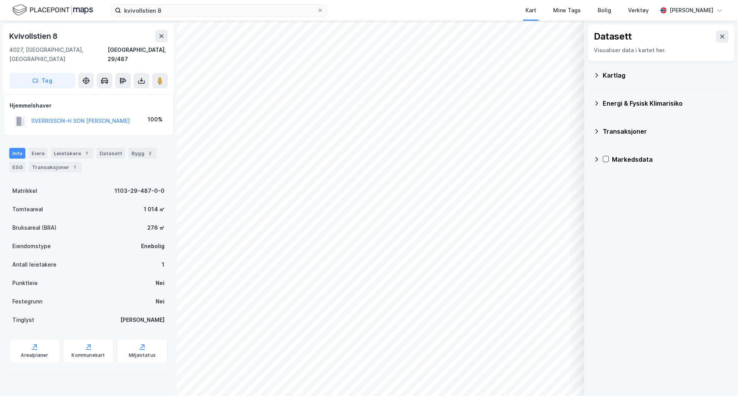 The height and width of the screenshot is (396, 738). Describe the element at coordinates (661, 50) in the screenshot. I see `div: Visualiser data i kartet her.` at that location.